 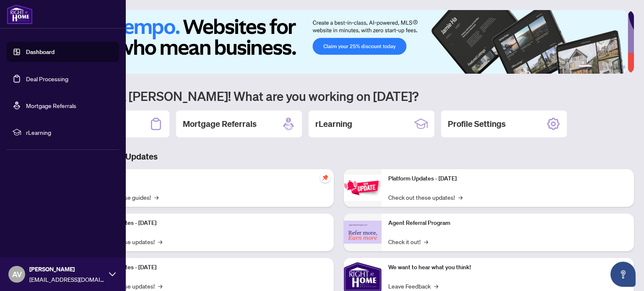 I want to click on span: rLearning, so click(x=69, y=132).